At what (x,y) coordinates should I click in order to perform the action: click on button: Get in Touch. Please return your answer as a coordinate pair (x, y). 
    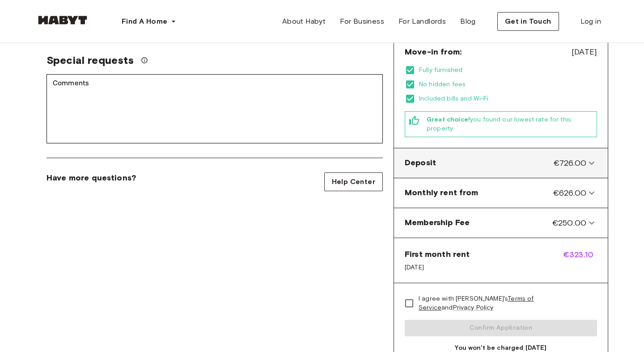
    Looking at the image, I should click on (528, 21).